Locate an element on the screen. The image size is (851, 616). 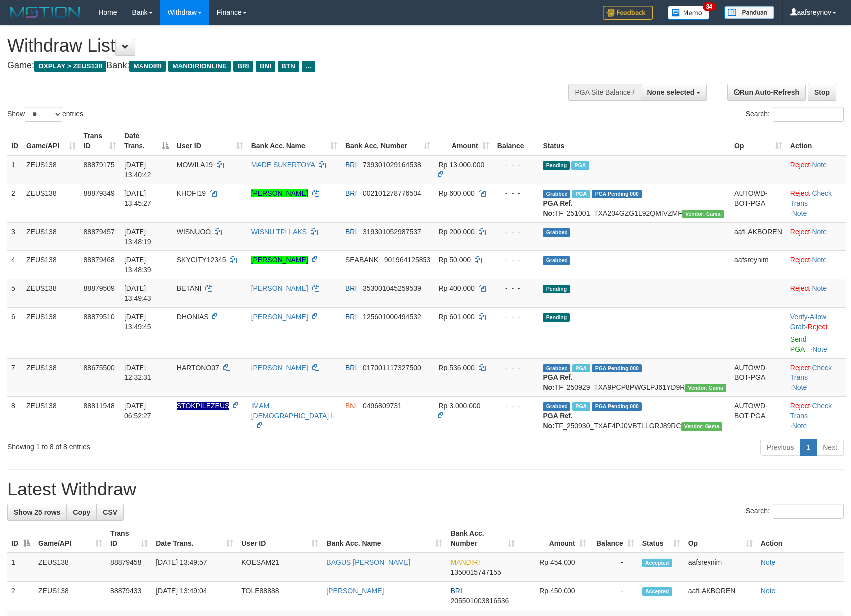
span: 88675500 is located at coordinates (99, 367).